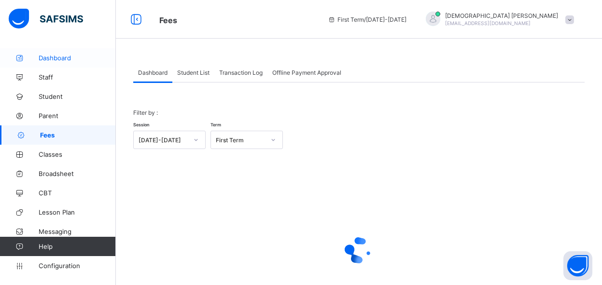  I want to click on span: Filter by :, so click(145, 112).